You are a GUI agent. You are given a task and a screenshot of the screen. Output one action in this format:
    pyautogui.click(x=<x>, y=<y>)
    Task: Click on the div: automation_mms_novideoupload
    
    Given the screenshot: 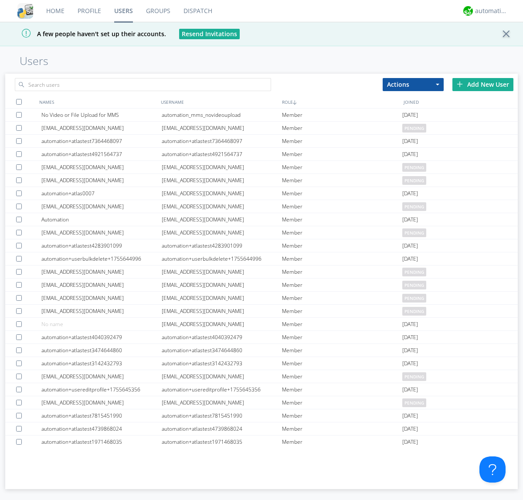 What is the action you would take?
    pyautogui.click(x=222, y=115)
    